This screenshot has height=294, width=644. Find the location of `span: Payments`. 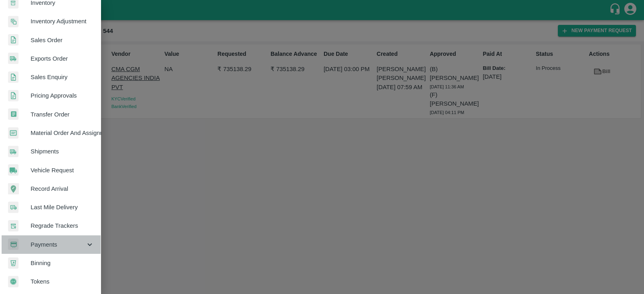

span: Payments is located at coordinates (58, 245).